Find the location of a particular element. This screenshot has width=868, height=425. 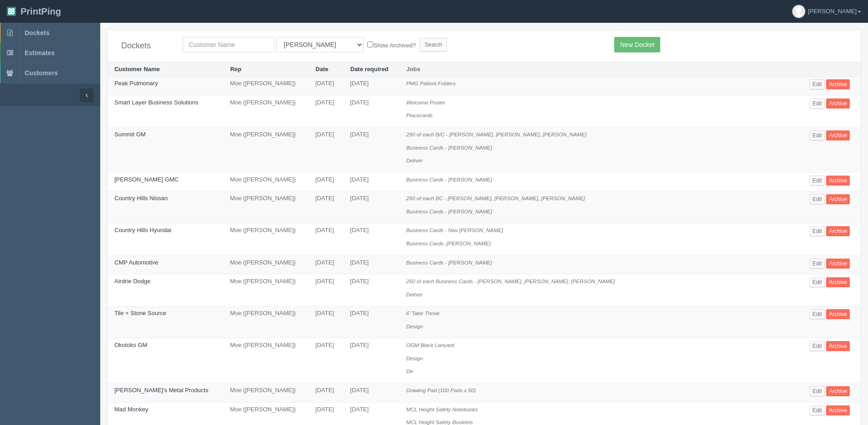

i: PMG Patient Folders is located at coordinates (431, 83).